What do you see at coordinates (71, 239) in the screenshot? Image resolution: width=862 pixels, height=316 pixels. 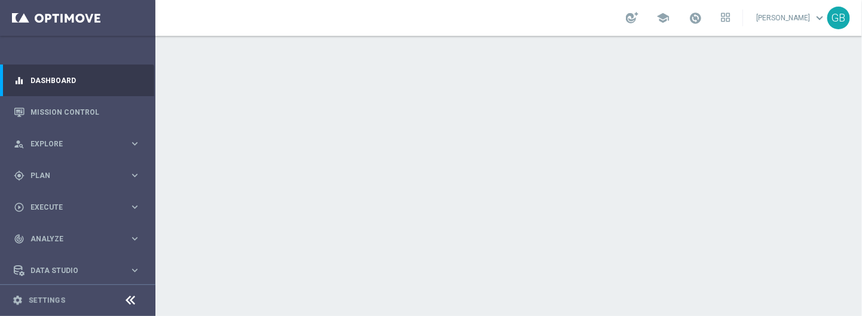 I see `div: Analyze` at bounding box center [71, 239].